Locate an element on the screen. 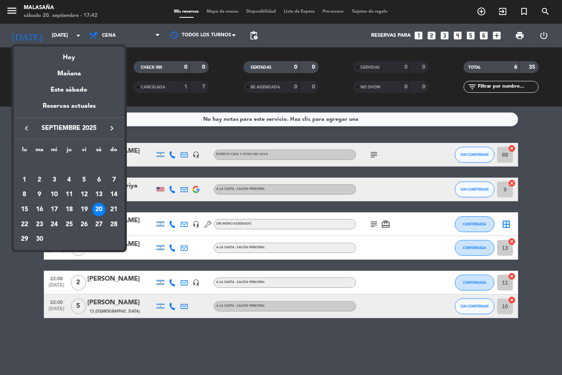  div: 1 is located at coordinates (25, 180).